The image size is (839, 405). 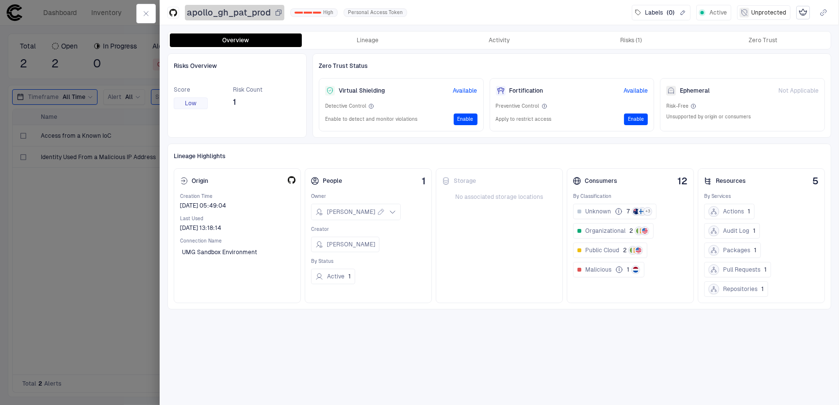 I want to click on div: 9/5/2020 10:49:04 (GMT+00:00 UTC), so click(x=203, y=206).